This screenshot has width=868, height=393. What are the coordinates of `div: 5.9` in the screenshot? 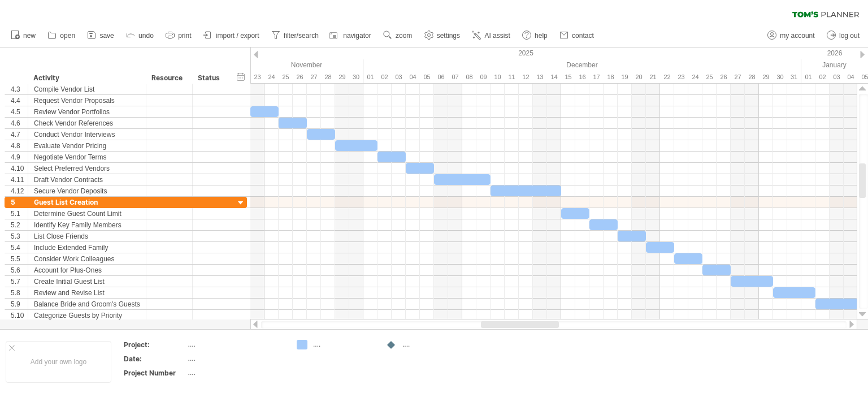 It's located at (19, 303).